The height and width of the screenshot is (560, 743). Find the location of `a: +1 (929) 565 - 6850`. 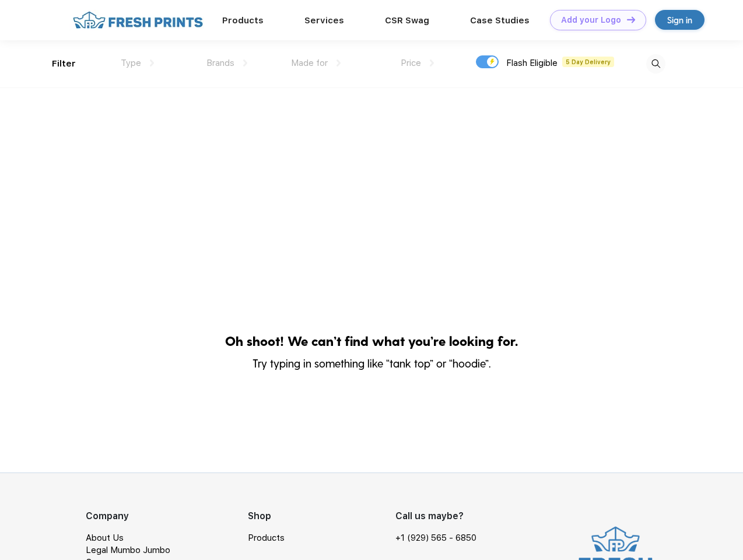

a: +1 (929) 565 - 6850 is located at coordinates (435, 538).